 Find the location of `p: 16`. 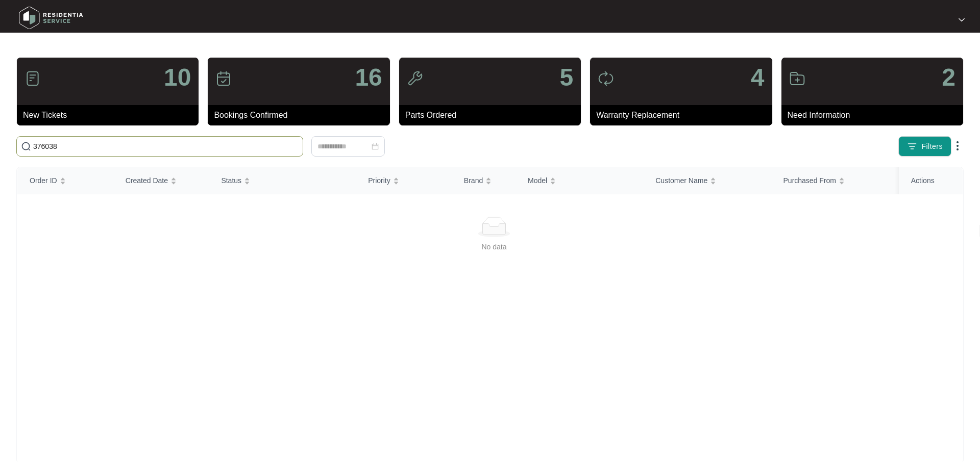

p: 16 is located at coordinates (368, 77).